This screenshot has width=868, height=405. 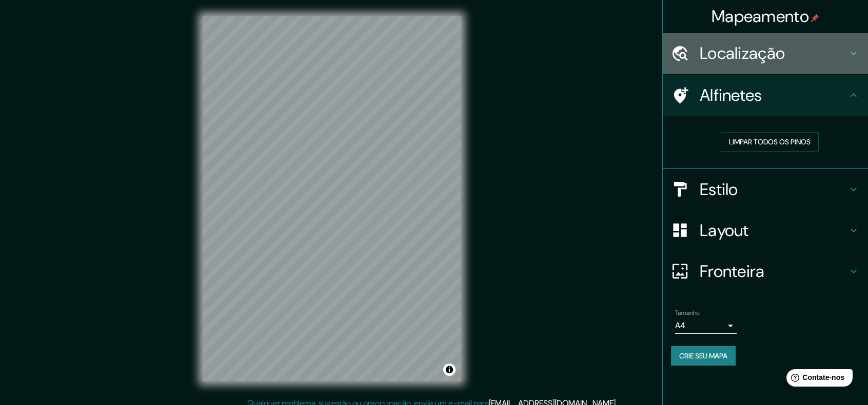 I want to click on div: Fronteira, so click(x=765, y=271).